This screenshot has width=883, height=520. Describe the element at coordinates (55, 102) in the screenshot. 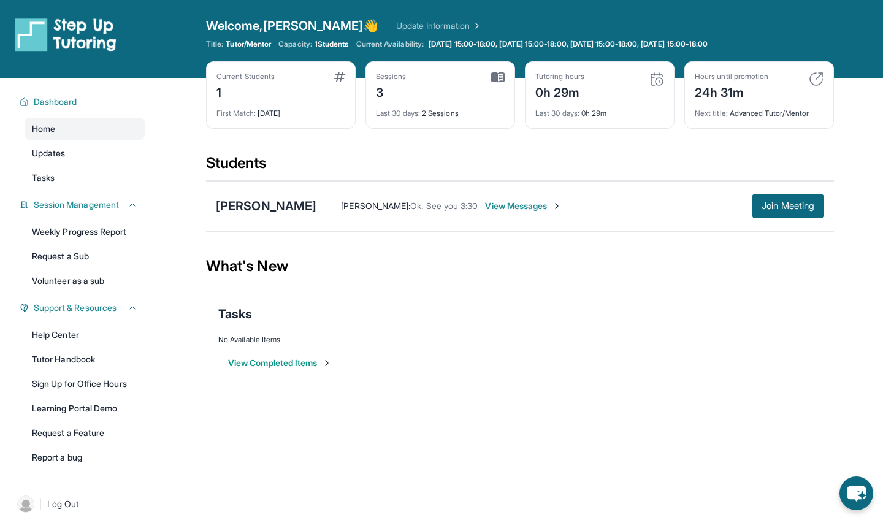

I see `span: Dashboard` at that location.